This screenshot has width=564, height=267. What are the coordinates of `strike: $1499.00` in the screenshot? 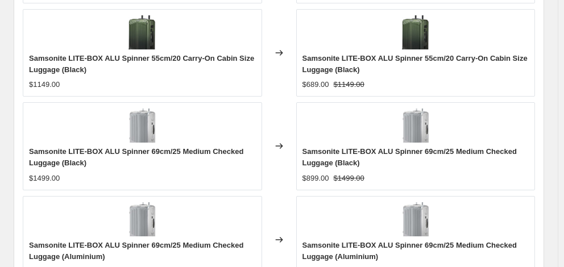 It's located at (349, 179).